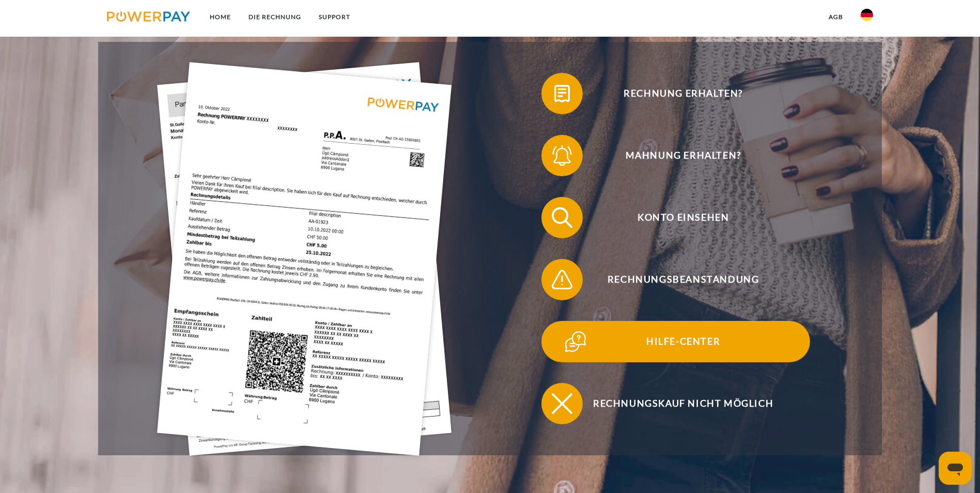 The width and height of the screenshot is (980, 493). Describe the element at coordinates (682, 93) in the screenshot. I see `span: Rechnung erhalten?` at that location.